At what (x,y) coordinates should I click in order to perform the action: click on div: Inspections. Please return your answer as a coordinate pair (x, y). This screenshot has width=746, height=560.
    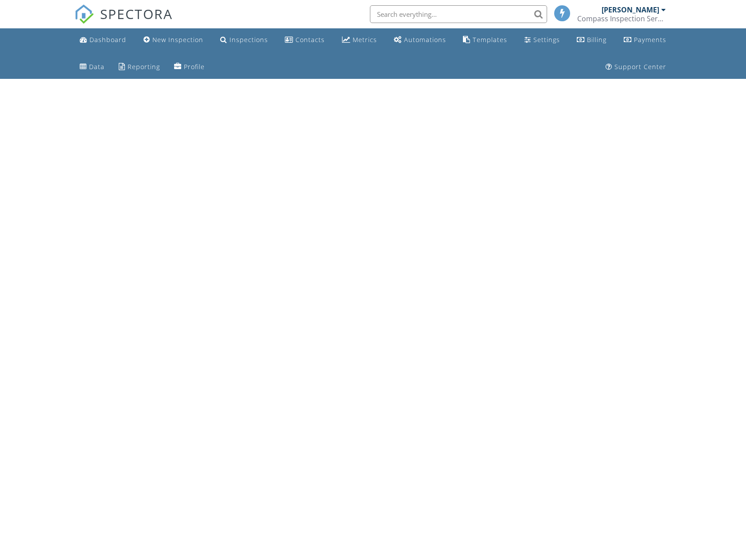
    Looking at the image, I should click on (248, 39).